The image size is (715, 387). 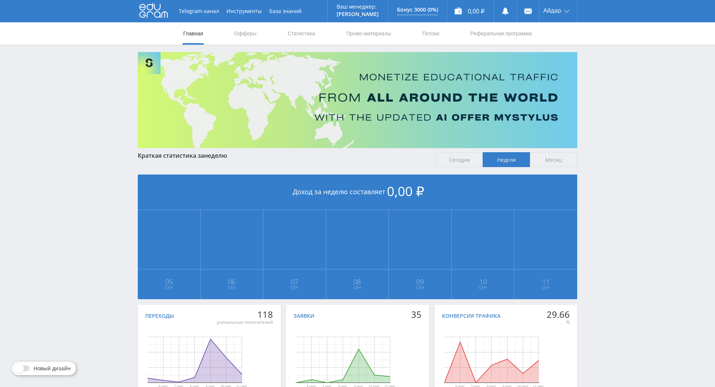 I want to click on div: 35, so click(x=416, y=315).